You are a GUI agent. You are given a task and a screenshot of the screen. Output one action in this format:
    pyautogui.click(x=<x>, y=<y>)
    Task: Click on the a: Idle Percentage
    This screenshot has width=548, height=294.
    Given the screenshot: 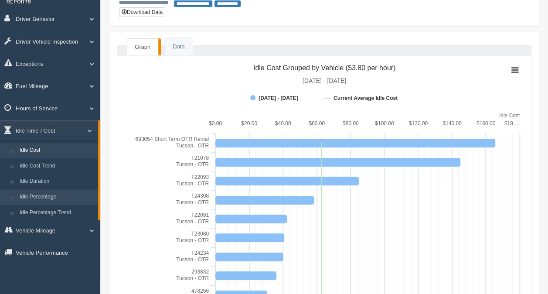 What is the action you would take?
    pyautogui.click(x=57, y=197)
    